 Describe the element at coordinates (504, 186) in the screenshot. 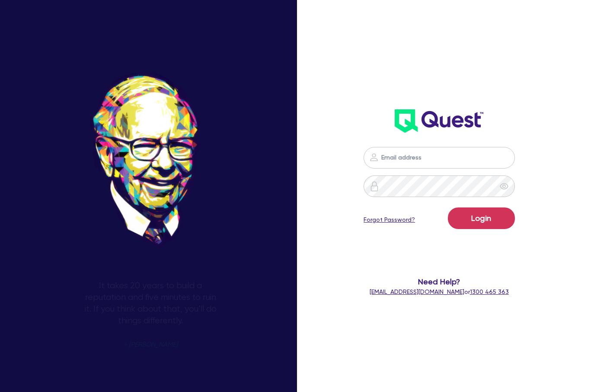

I see `span: eye` at that location.